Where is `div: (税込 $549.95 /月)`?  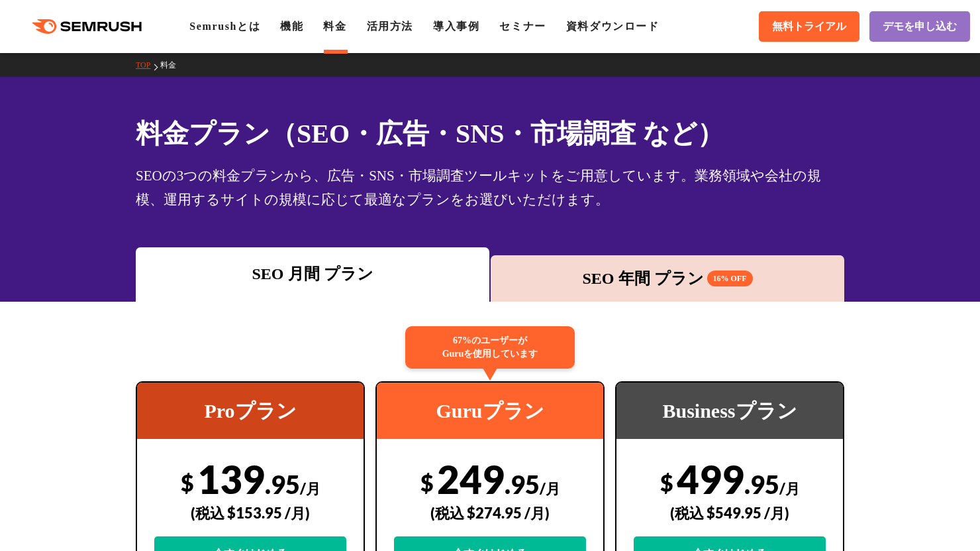 div: (税込 $549.95 /月) is located at coordinates (730, 513).